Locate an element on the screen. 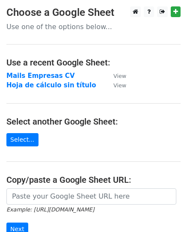  h4: Use a recent Google Sheet: is located at coordinates (93, 62).